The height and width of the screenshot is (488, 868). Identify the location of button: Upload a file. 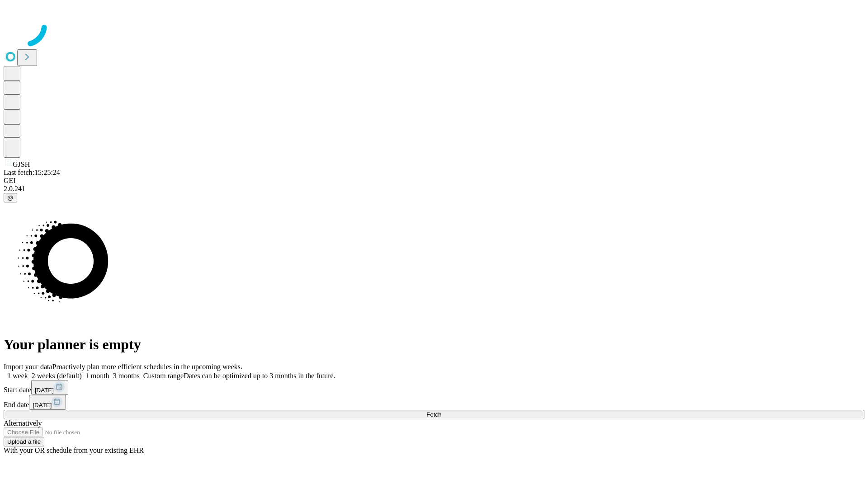
(24, 442).